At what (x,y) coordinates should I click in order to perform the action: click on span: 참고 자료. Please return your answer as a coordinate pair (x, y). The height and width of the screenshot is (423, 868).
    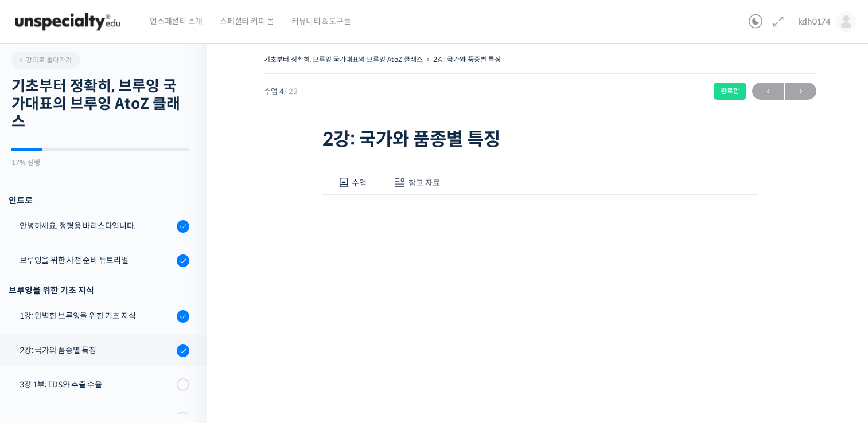
    Looking at the image, I should click on (424, 183).